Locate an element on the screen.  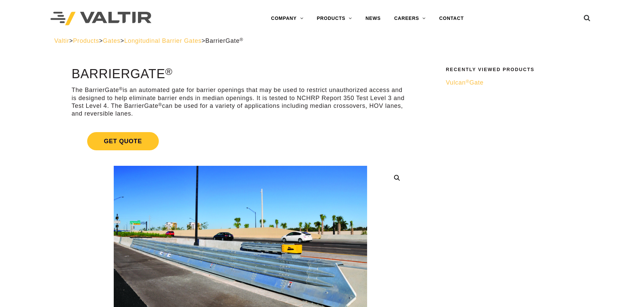
a: Vulcan®Gate is located at coordinates (514, 82).